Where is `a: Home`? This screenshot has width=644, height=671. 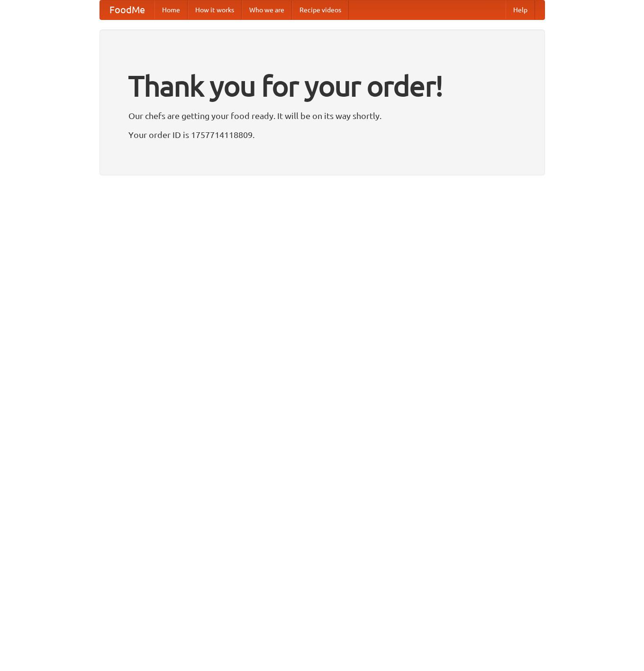
a: Home is located at coordinates (171, 10).